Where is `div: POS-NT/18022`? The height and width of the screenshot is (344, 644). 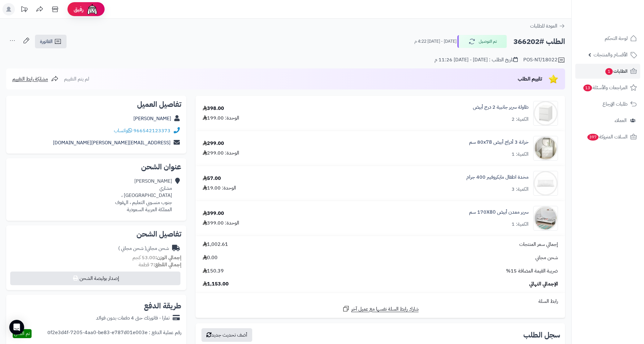 div: POS-NT/18022 is located at coordinates (544, 60).